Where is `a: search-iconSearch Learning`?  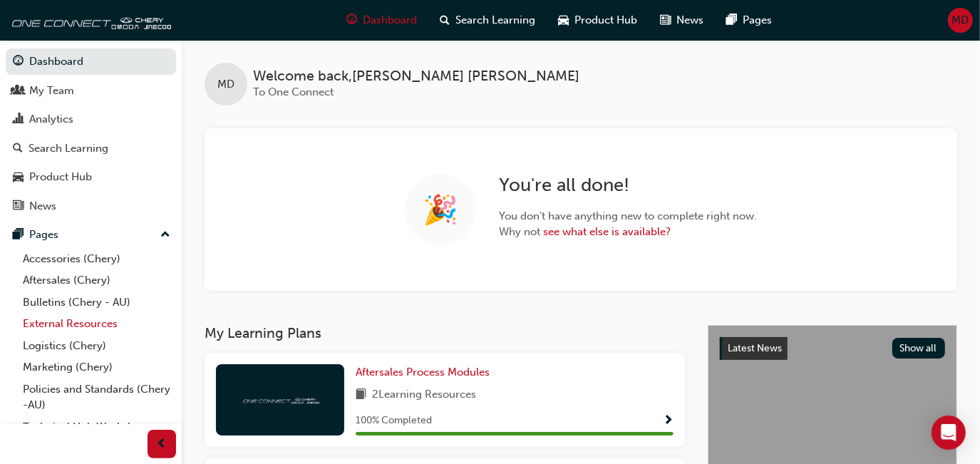 a: search-iconSearch Learning is located at coordinates (488, 20).